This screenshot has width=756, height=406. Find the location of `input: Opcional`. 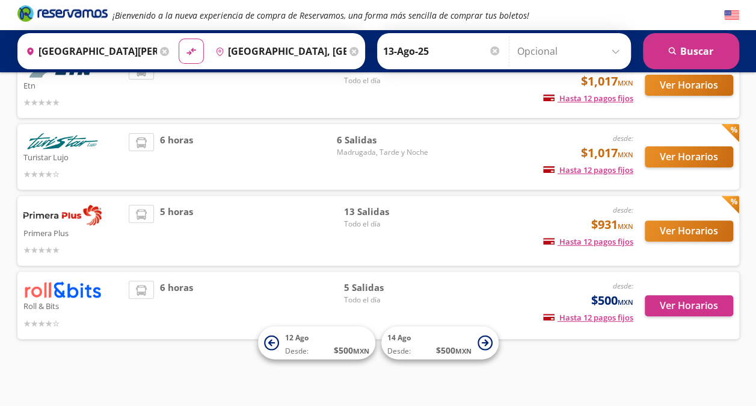

input: Opcional is located at coordinates (571, 51).